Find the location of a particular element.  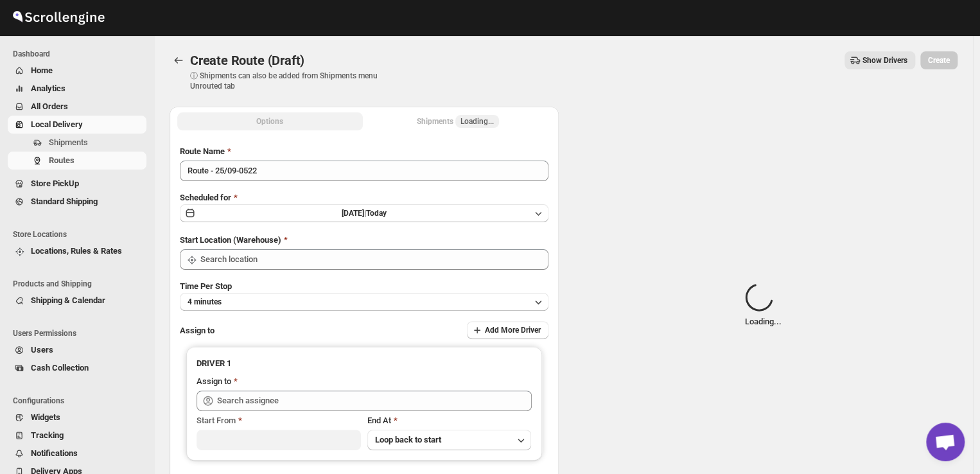

span: Show Drivers is located at coordinates (885, 61).